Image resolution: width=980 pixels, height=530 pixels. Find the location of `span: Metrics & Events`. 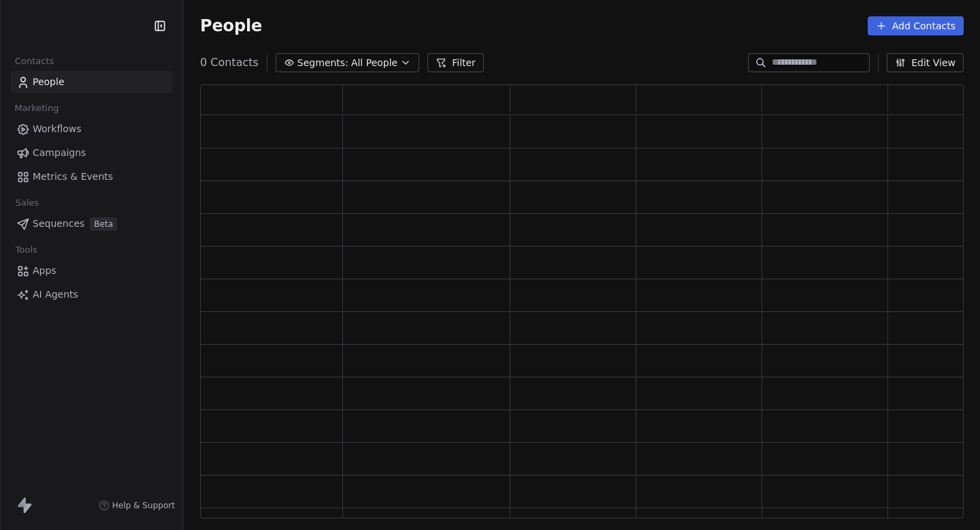

span: Metrics & Events is located at coordinates (73, 176).